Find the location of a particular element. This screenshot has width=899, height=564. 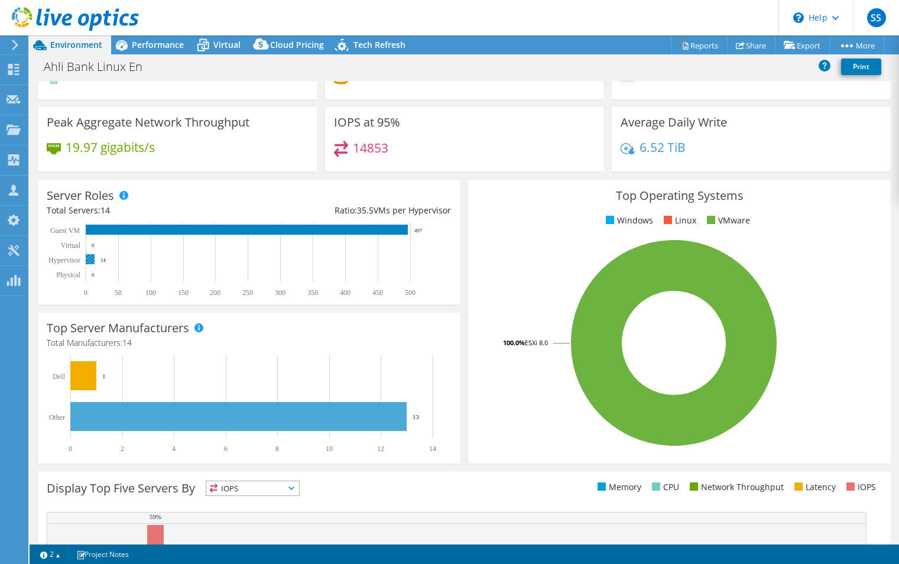

h4: 14853 is located at coordinates (371, 148).